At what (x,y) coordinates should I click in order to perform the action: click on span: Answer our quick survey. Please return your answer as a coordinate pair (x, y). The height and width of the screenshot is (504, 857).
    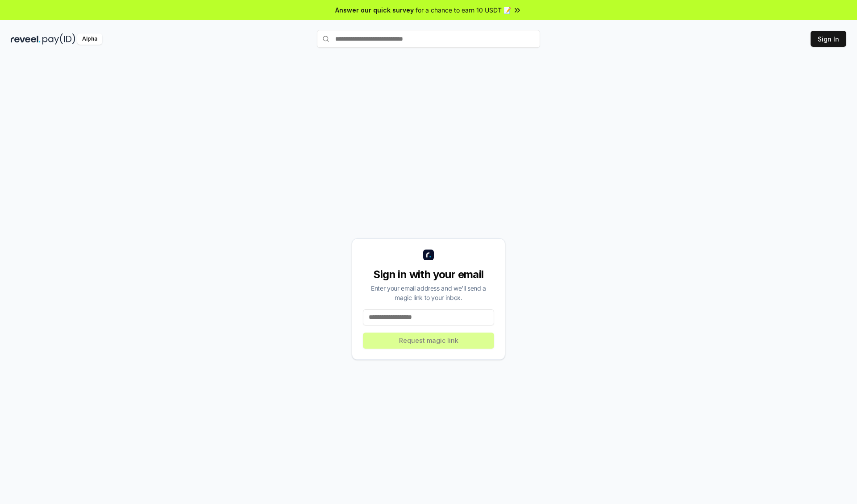
    Looking at the image, I should click on (375, 10).